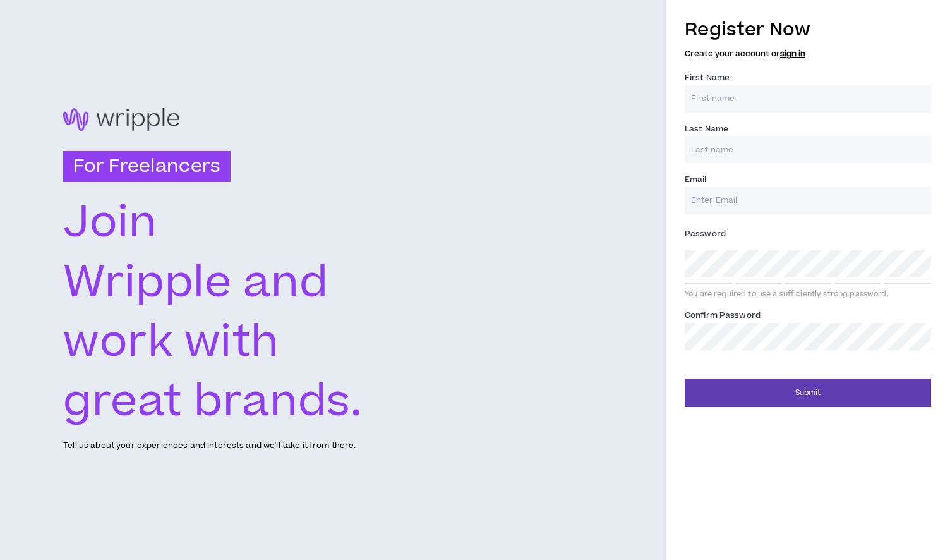 The height and width of the screenshot is (560, 950). Describe the element at coordinates (695, 179) in the screenshot. I see `label: Email` at that location.